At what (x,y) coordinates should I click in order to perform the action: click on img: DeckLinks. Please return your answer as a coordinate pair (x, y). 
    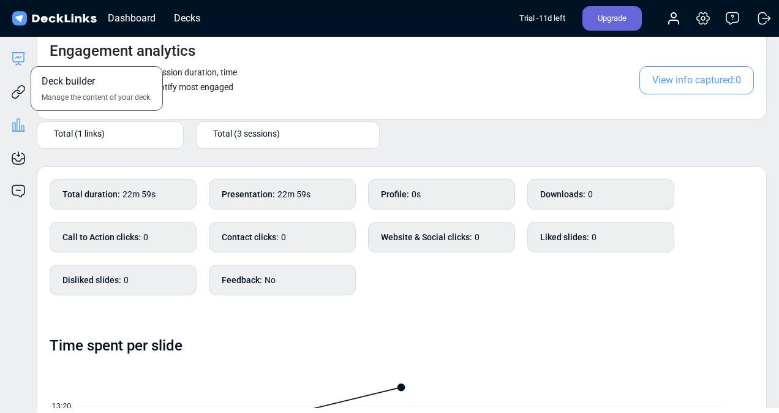
    Looking at the image, I should click on (54, 18).